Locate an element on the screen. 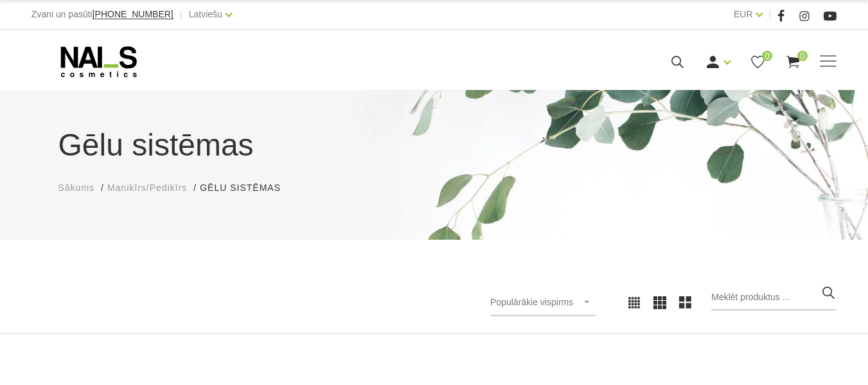 Image resolution: width=868 pixels, height=385 pixels. h1: Gēlu sistēmas is located at coordinates (434, 145).